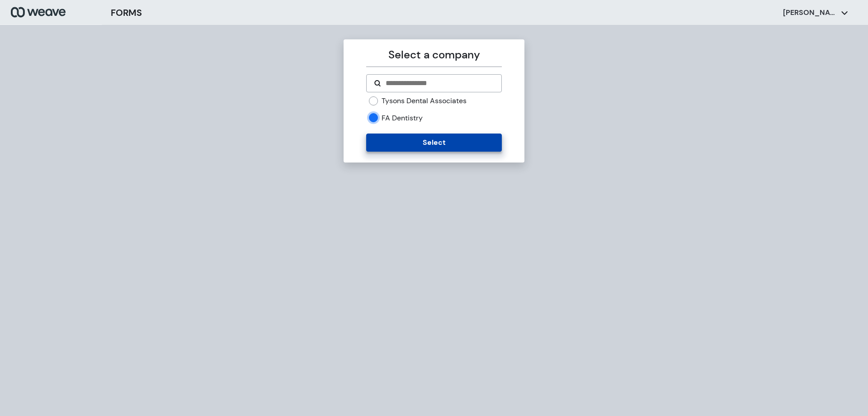 This screenshot has height=416, width=868. What do you see at coordinates (402, 118) in the screenshot?
I see `label: FA Dentistry` at bounding box center [402, 118].